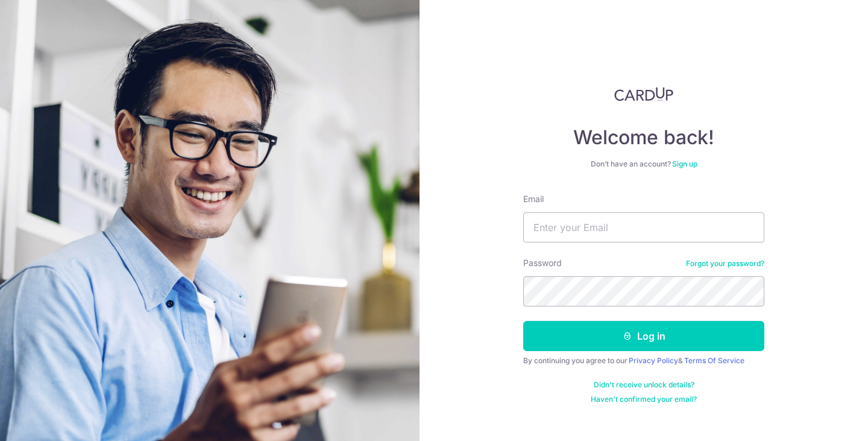 This screenshot has width=868, height=441. What do you see at coordinates (644, 227) in the screenshot?
I see `input: Enter your Email` at bounding box center [644, 227].